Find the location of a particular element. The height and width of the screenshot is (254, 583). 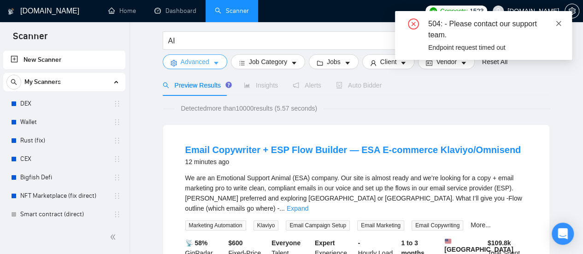

a: dashboardDashboard is located at coordinates (175, 11).